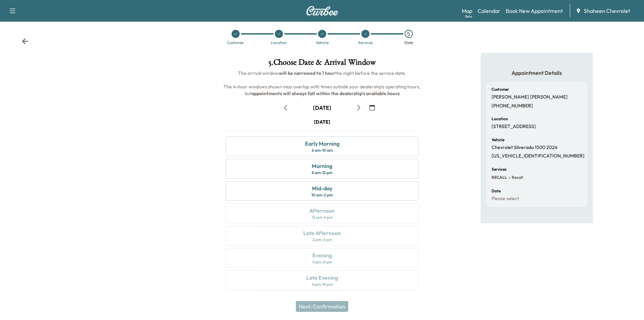 The image size is (644, 320). Describe the element at coordinates (322, 173) in the screenshot. I see `div: 8 am - 12 pm` at that location.